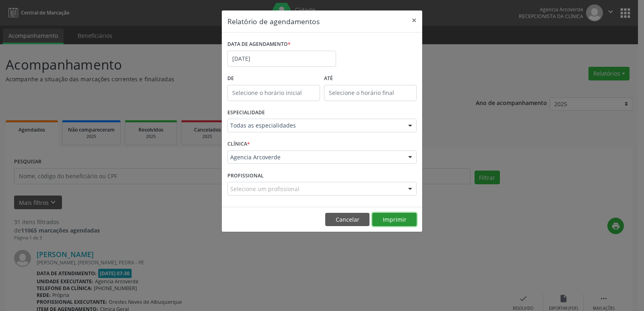 Image resolution: width=644 pixels, height=311 pixels. Describe the element at coordinates (315, 126) in the screenshot. I see `span: Todas as especialidades` at that location.